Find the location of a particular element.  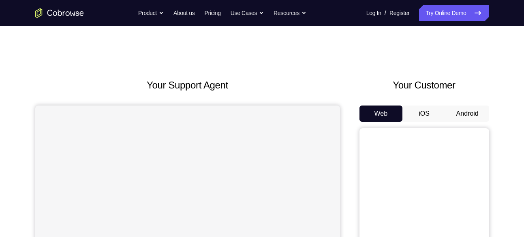

button: iOS is located at coordinates (424, 113).